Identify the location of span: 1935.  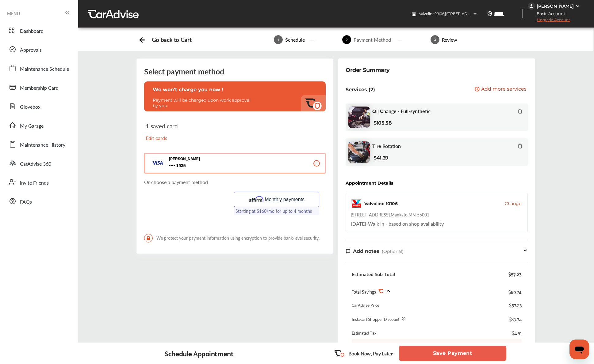
(200, 166).